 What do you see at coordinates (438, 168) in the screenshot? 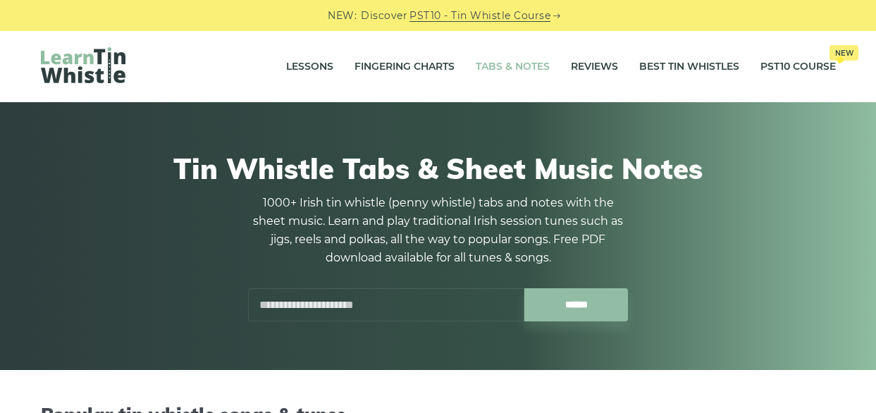
I see `h1: Tin Whistle Tabs & Sheet Music Notes` at bounding box center [438, 168].